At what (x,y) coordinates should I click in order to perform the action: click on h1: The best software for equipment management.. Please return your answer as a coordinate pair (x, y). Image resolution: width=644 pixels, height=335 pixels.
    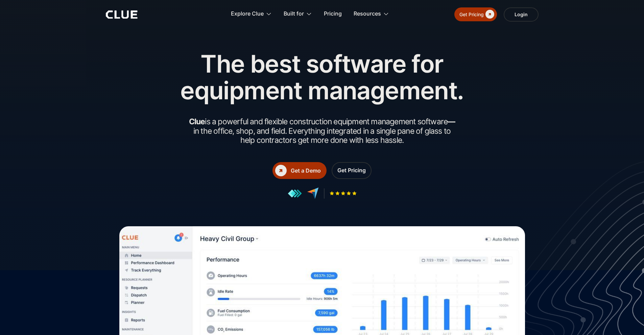
    Looking at the image, I should click on (322, 77).